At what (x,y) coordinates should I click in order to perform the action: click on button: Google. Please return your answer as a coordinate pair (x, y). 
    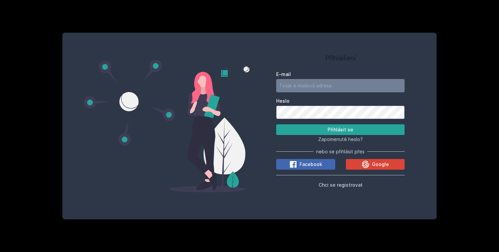
    Looking at the image, I should click on (375, 165).